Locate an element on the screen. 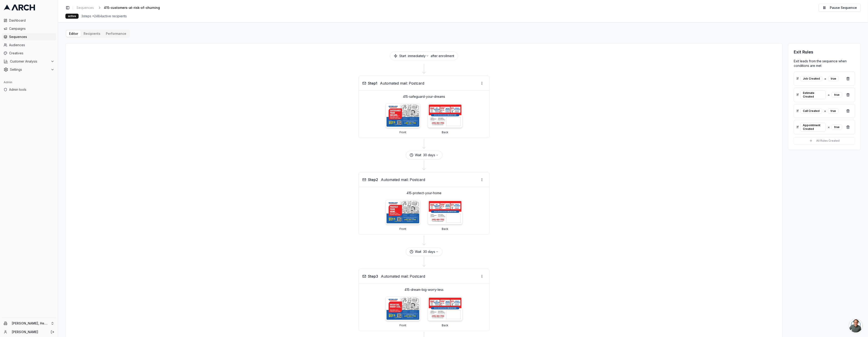 This screenshot has height=337, width=868. span: Campaigns is located at coordinates (32, 29).